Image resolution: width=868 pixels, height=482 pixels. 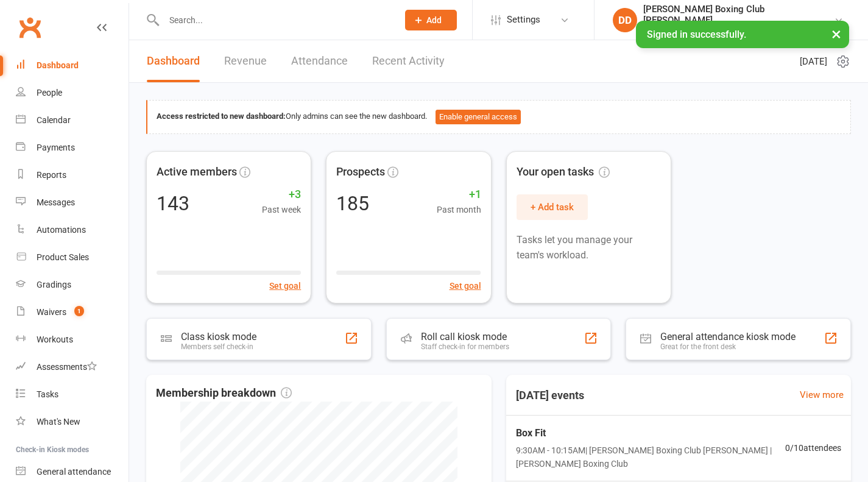 What do you see at coordinates (58, 422) in the screenshot?
I see `div: What's New` at bounding box center [58, 422].